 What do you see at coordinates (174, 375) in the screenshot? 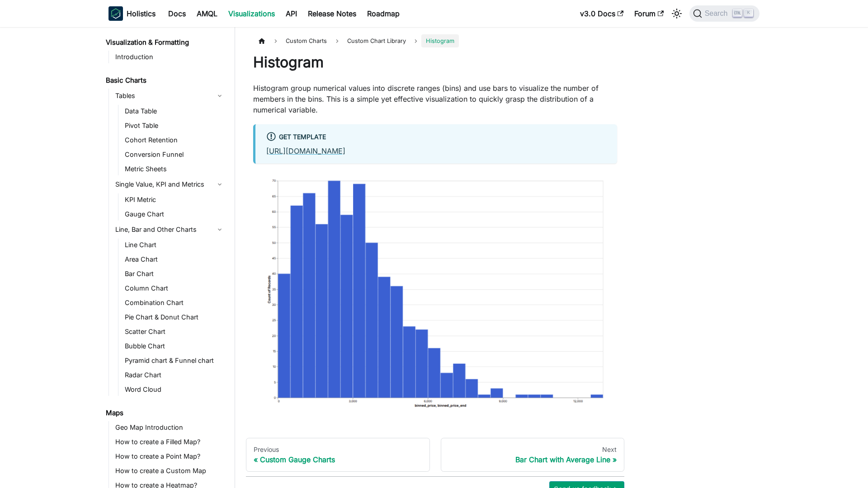
I see `a: Radar Chart` at bounding box center [174, 375].